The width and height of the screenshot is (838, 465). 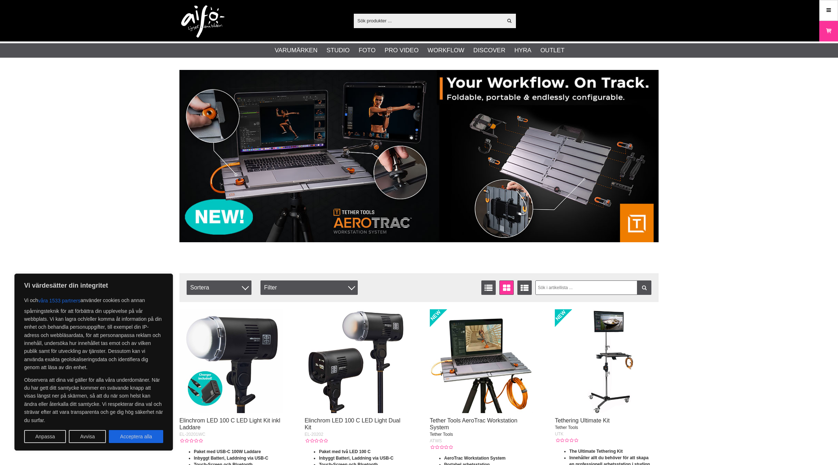 I want to click on a: Annons:007 banner-header-aerotrac-1390x500.jpg, so click(x=419, y=156).